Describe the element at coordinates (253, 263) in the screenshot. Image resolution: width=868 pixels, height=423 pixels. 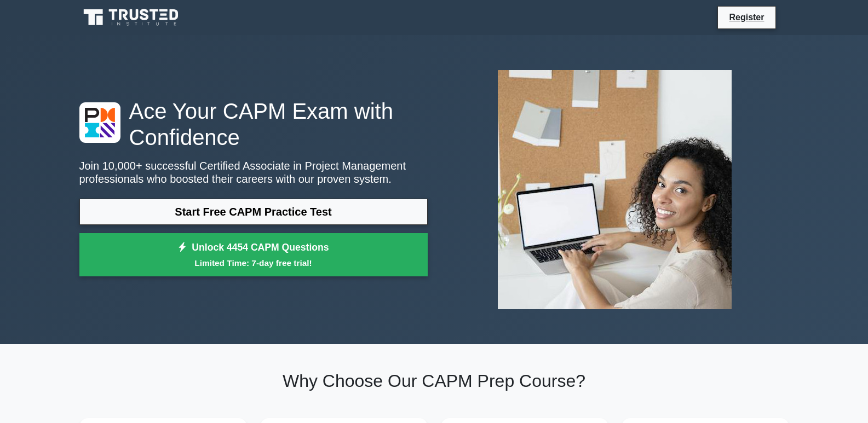
I see `small: Limited Time: 7-day free trial!` at that location.